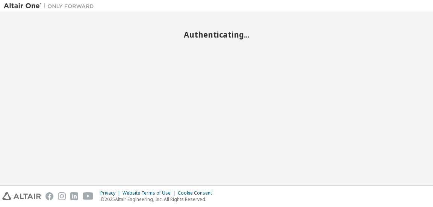  What do you see at coordinates (217, 35) in the screenshot?
I see `h2: Authenticating...` at bounding box center [217, 35].